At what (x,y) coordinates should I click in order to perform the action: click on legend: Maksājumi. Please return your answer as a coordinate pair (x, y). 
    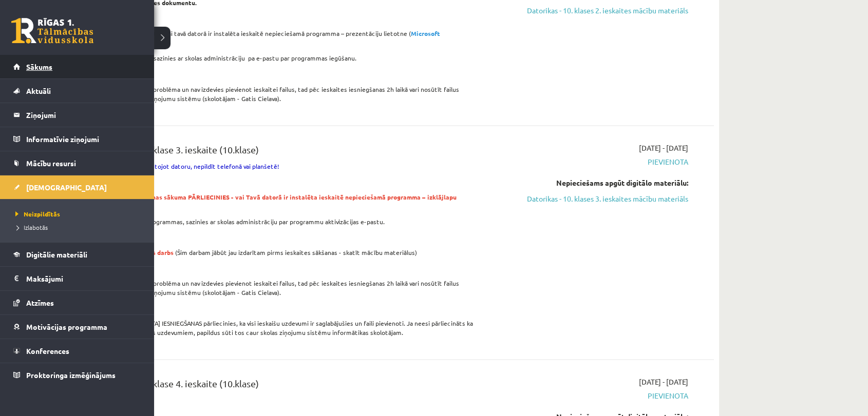
    Looking at the image, I should click on (83, 278).